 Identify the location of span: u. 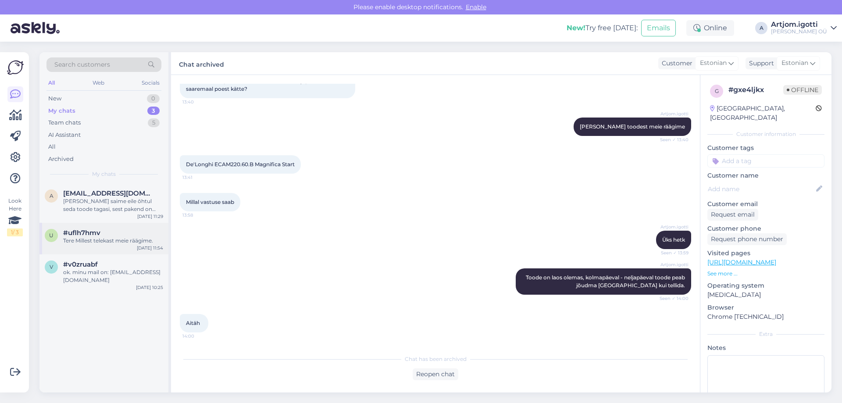
(51, 235).